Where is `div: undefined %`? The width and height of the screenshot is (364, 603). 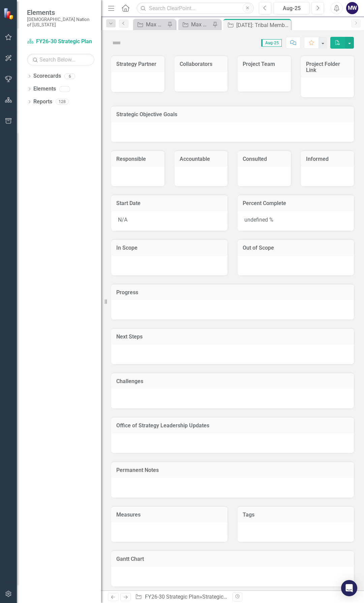 div: undefined % is located at coordinates (296, 221).